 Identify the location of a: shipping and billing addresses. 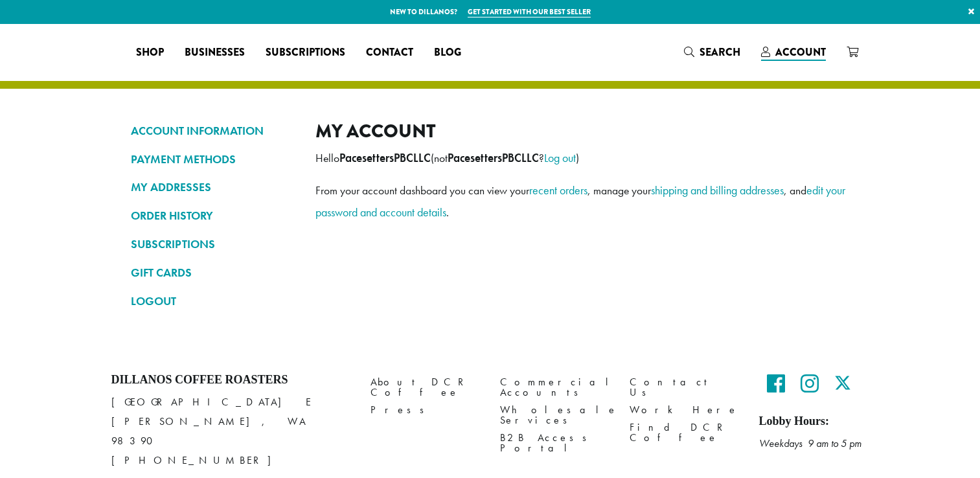
(717, 190).